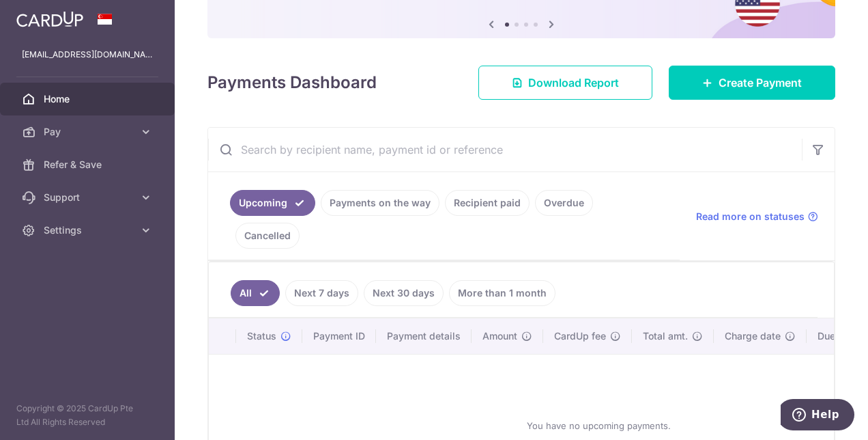  I want to click on span: Total amt., so click(665, 336).